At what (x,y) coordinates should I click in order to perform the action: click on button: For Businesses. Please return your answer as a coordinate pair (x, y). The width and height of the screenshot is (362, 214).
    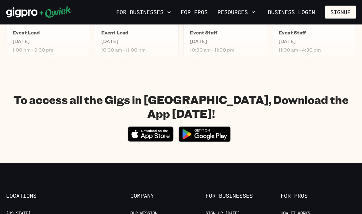
    Looking at the image, I should click on (144, 12).